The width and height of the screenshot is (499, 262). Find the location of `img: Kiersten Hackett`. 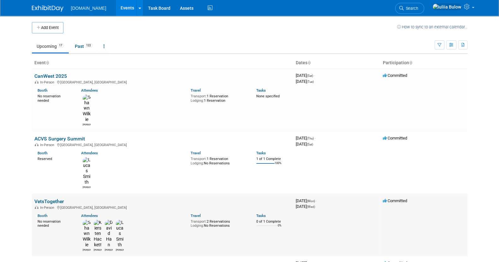

img: Kiersten Hackett is located at coordinates (97, 234).